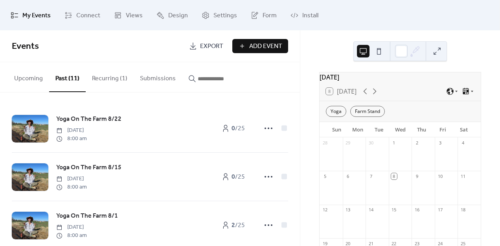 Image resolution: width=500 pixels, height=246 pixels. Describe the element at coordinates (82, 15) in the screenshot. I see `a: Connect` at that location.